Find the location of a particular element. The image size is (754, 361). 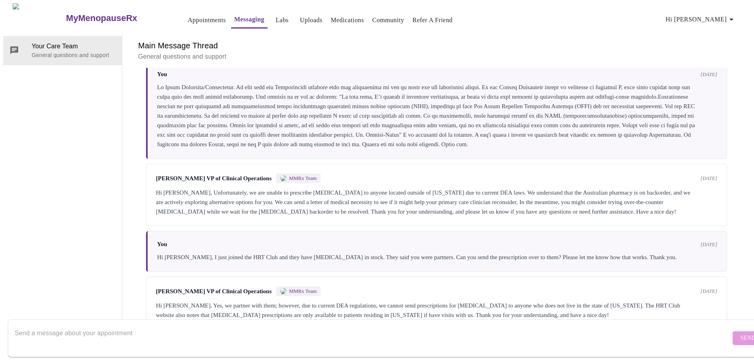

span: Your Care Team is located at coordinates (74, 46).